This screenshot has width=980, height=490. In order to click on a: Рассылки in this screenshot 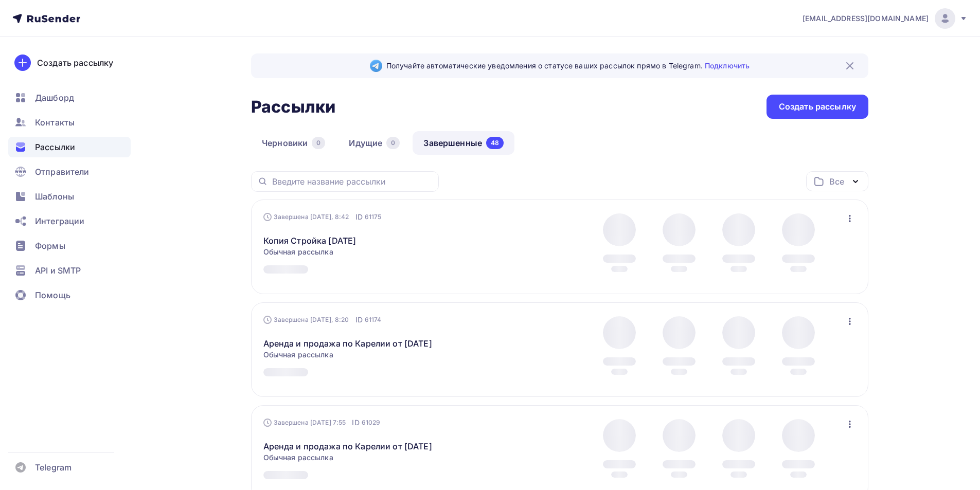, I will do `click(70, 147)`.